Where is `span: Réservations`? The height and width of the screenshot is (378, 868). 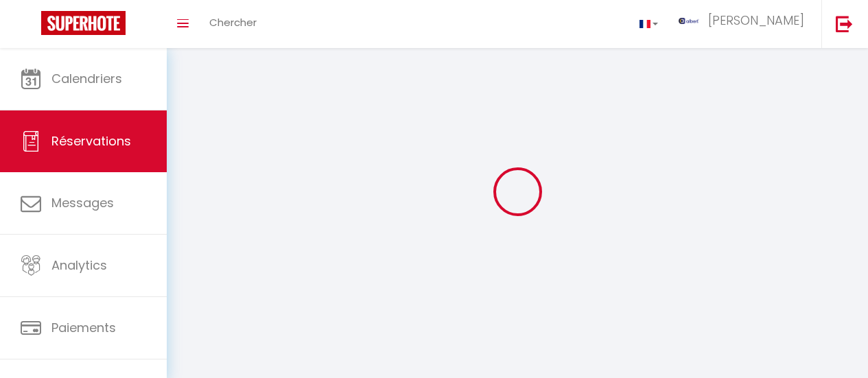
span: Réservations is located at coordinates (91, 141).